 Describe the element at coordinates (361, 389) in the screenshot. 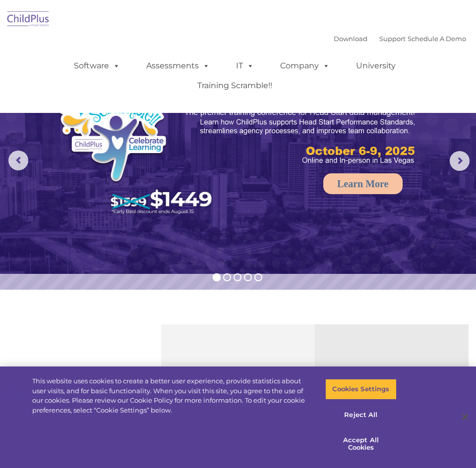

I see `button: Cookies Settings` at that location.